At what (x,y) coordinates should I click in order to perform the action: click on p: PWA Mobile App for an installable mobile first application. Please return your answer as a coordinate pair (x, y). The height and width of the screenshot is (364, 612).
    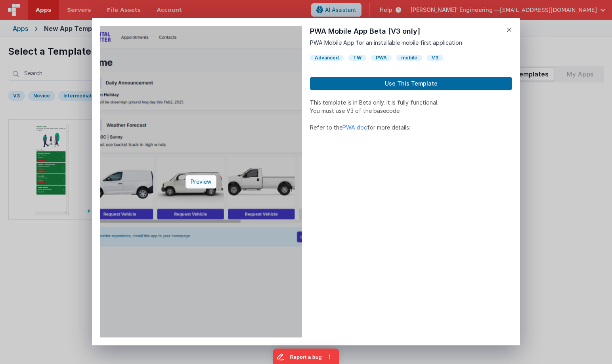
    Looking at the image, I should click on (411, 42).